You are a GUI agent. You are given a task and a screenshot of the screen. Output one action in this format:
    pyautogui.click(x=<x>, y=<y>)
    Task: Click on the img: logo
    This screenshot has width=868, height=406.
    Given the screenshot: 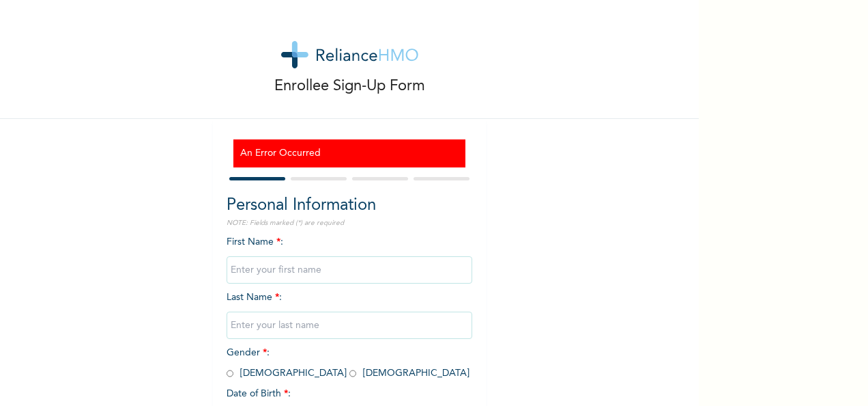 What is the action you would take?
    pyautogui.click(x=349, y=54)
    